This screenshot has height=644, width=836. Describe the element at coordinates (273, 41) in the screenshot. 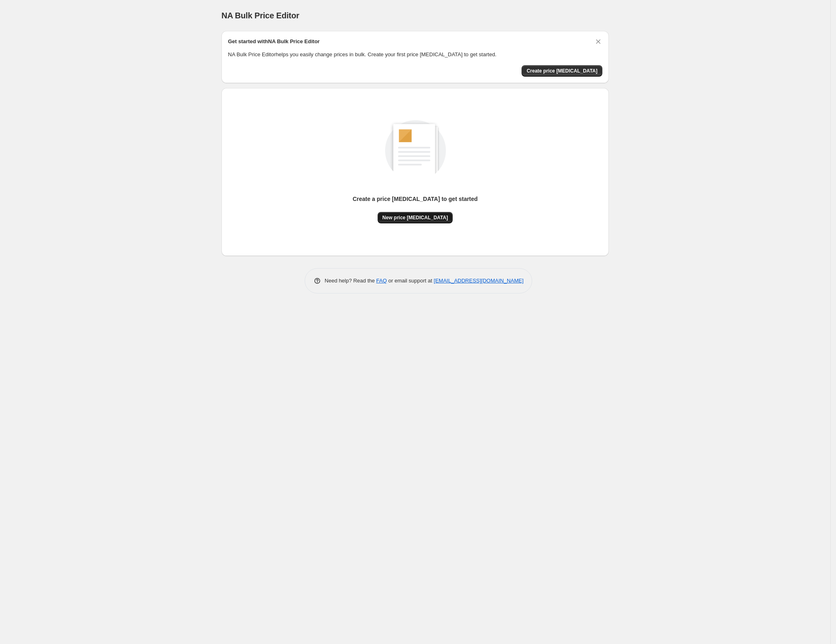

I see `h2: Get started with NA Bulk Price Editor` at that location.